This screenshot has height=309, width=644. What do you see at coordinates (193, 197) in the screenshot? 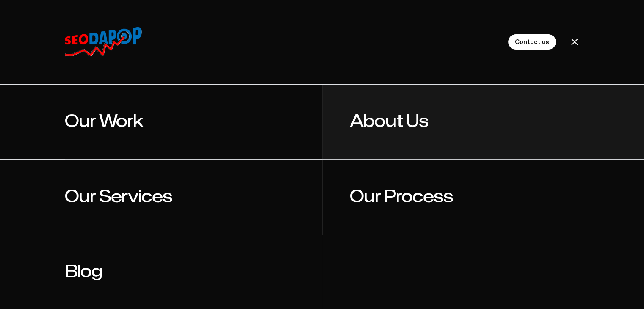
I see `a: Our Services` at bounding box center [193, 197].